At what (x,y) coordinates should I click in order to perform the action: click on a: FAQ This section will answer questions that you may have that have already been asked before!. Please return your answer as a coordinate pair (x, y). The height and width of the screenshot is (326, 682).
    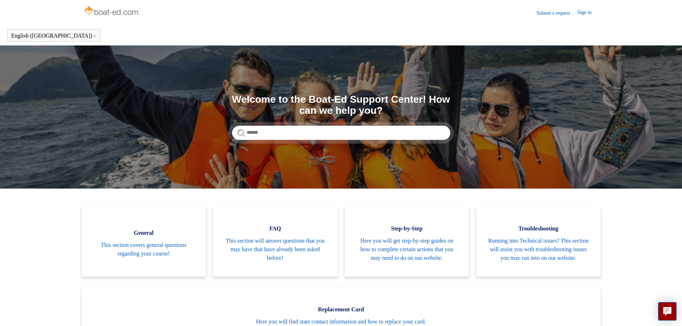
    Looking at the image, I should click on (275, 242).